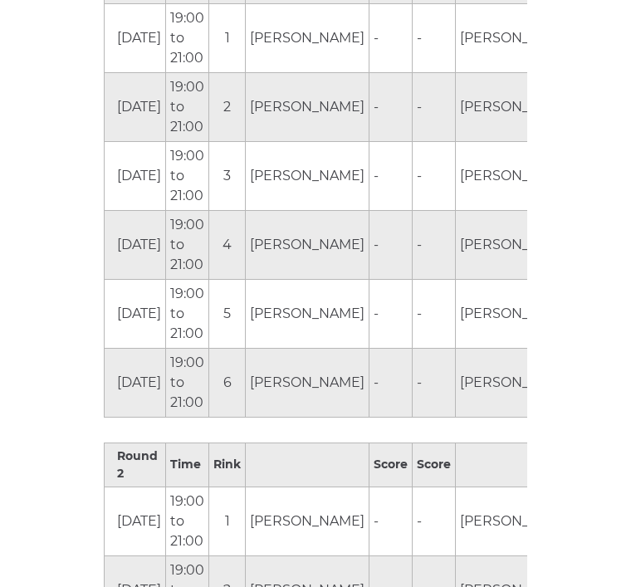 This screenshot has height=587, width=631. I want to click on th: Round 2, so click(135, 464).